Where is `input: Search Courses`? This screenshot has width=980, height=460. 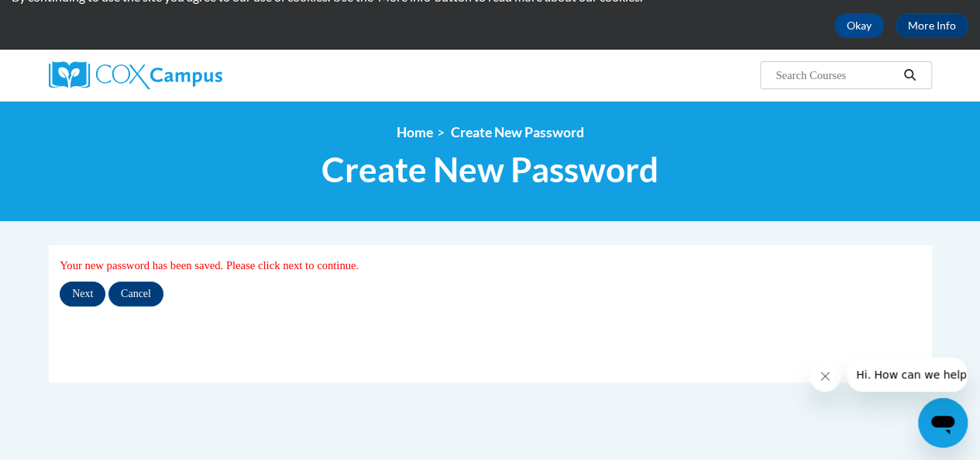 input: Search Courses is located at coordinates (836, 76).